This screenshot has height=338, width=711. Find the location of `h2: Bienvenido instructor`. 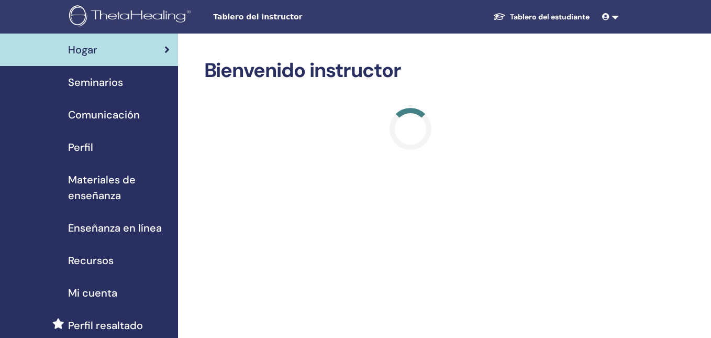

h2: Bienvenido instructor is located at coordinates (410, 71).